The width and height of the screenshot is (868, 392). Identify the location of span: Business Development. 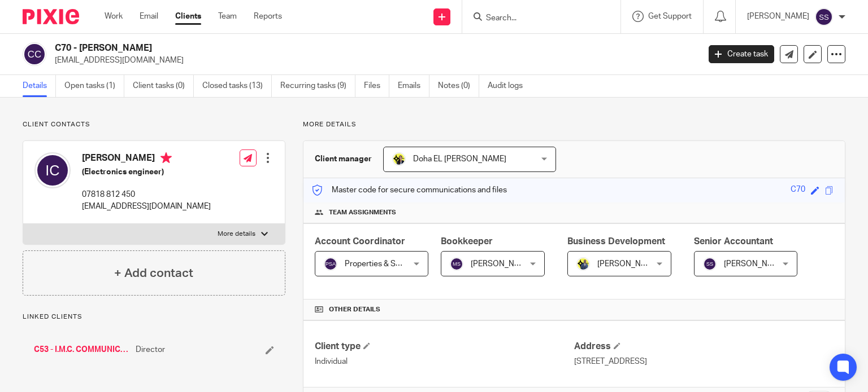
(616, 242).